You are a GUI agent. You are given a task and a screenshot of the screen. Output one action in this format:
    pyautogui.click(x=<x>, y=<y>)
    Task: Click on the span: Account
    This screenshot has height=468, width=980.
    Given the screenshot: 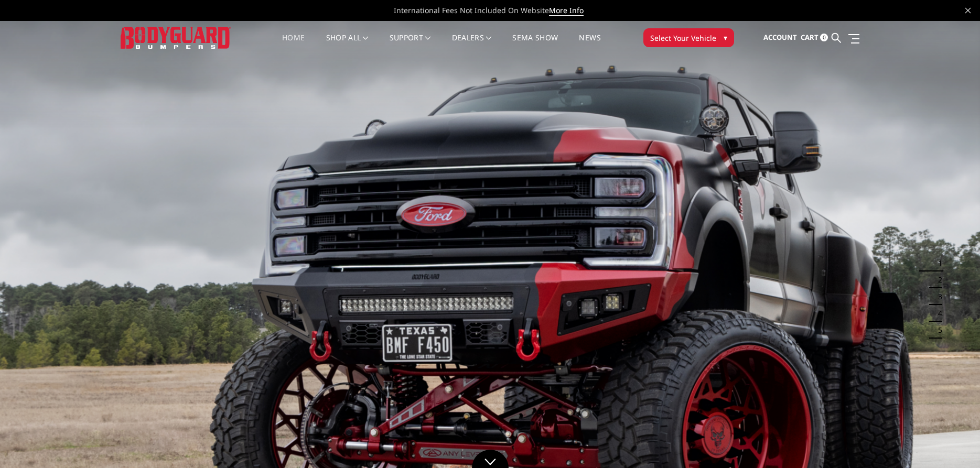 What is the action you would take?
    pyautogui.click(x=780, y=37)
    